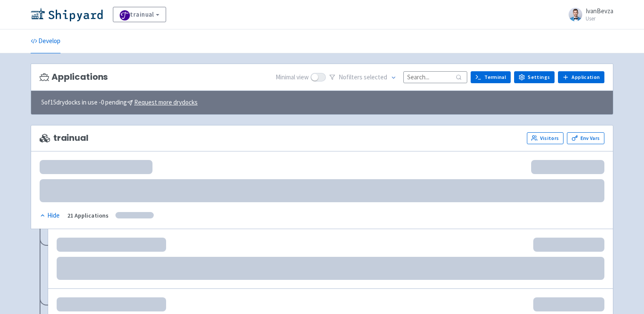  Describe the element at coordinates (545, 138) in the screenshot. I see `a: Visitors` at that location.